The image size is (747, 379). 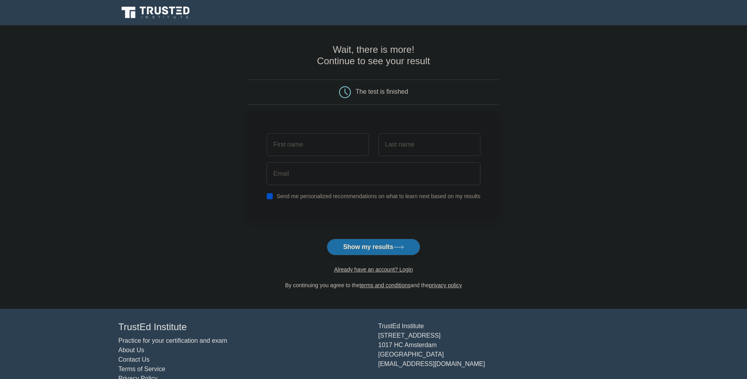 I want to click on a: About Us, so click(x=132, y=350).